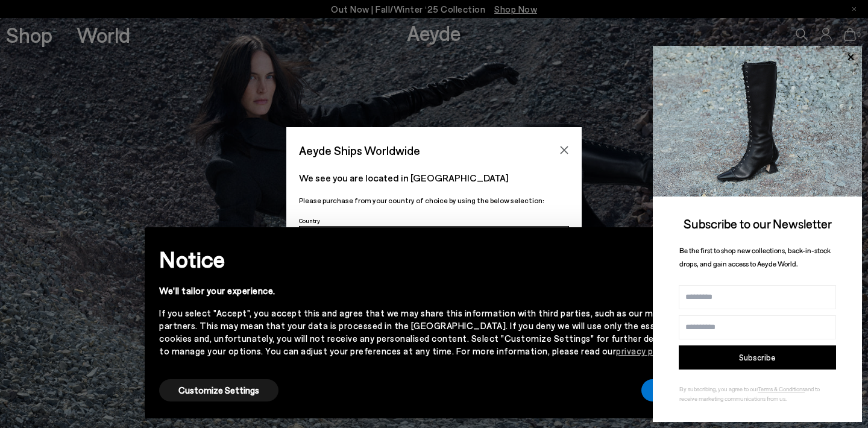 The width and height of the screenshot is (868, 428). Describe the element at coordinates (757, 121) in the screenshot. I see `img: 2a6287a1333c9a56320fd6e7b3c4a9a9.jpg` at that location.